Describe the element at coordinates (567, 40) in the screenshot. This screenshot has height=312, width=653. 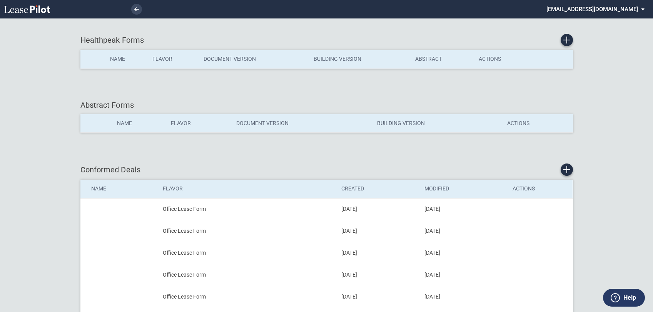
I see `a: Create new Form` at that location.